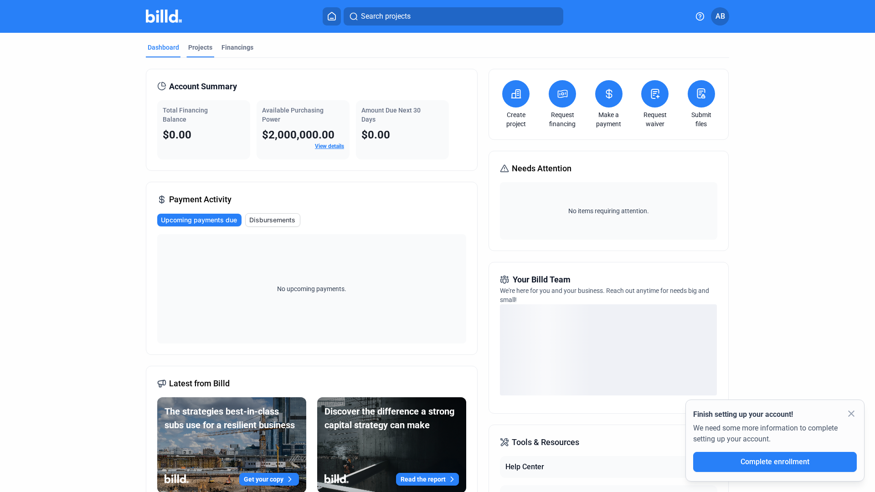 The height and width of the screenshot is (492, 875). What do you see at coordinates (312, 289) in the screenshot?
I see `span: No upcoming payments.` at bounding box center [312, 289].